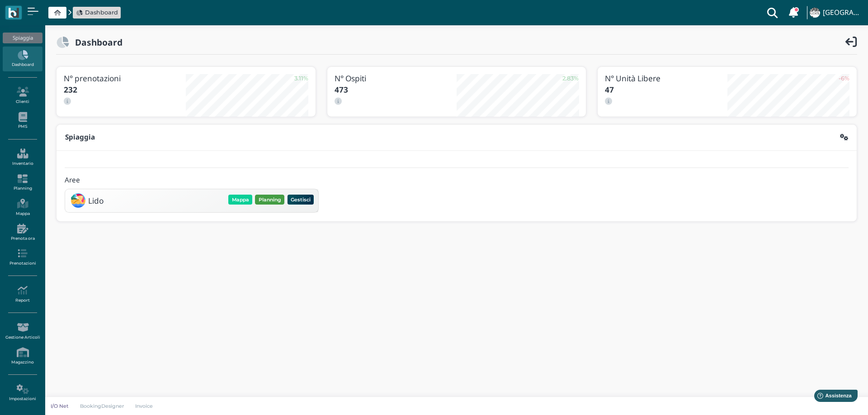 This screenshot has width=868, height=415. What do you see at coordinates (72, 180) in the screenshot?
I see `h4: Aree` at bounding box center [72, 180].